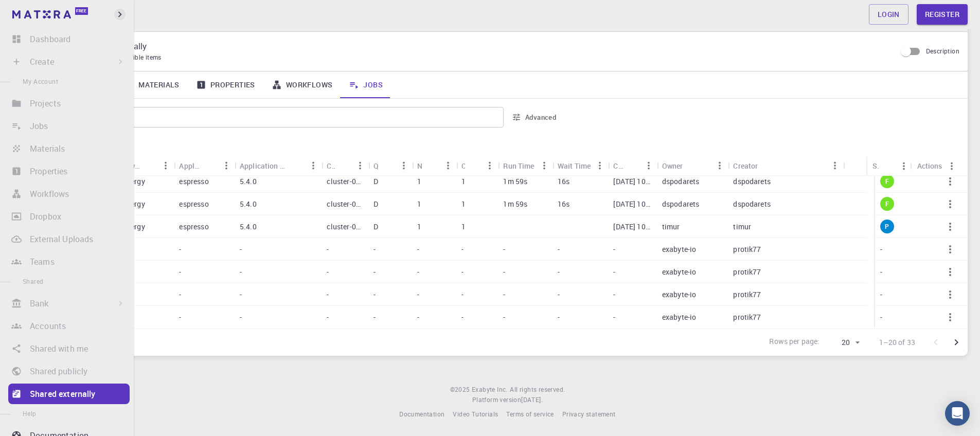 The width and height of the screenshot is (980, 436). What do you see at coordinates (225, 85) in the screenshot?
I see `a: Properties` at bounding box center [225, 85].